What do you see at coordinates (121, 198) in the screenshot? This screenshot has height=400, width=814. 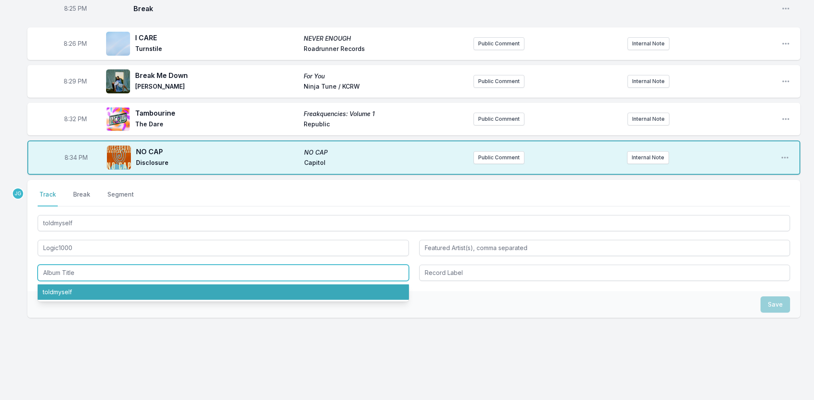 I see `button: Segment` at bounding box center [121, 198].